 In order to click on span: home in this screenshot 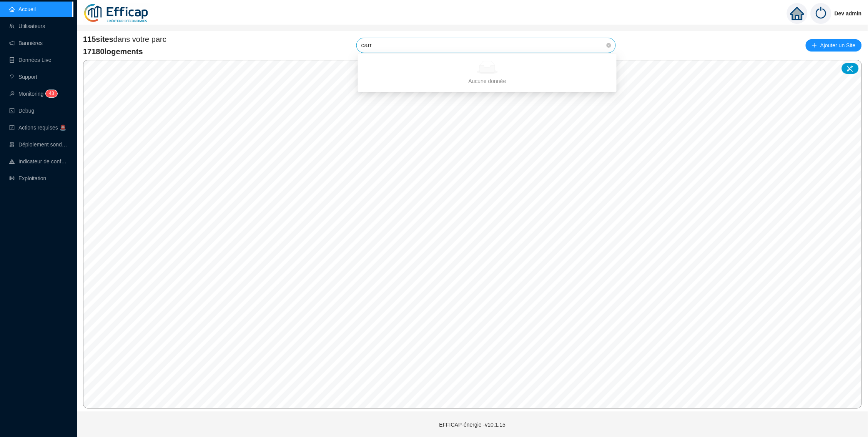, I will do `click(797, 14)`.